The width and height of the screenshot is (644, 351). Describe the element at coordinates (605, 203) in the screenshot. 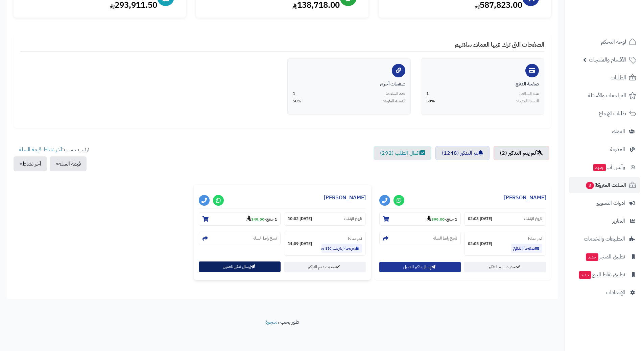

I see `a: أدوات التسويق` at that location.